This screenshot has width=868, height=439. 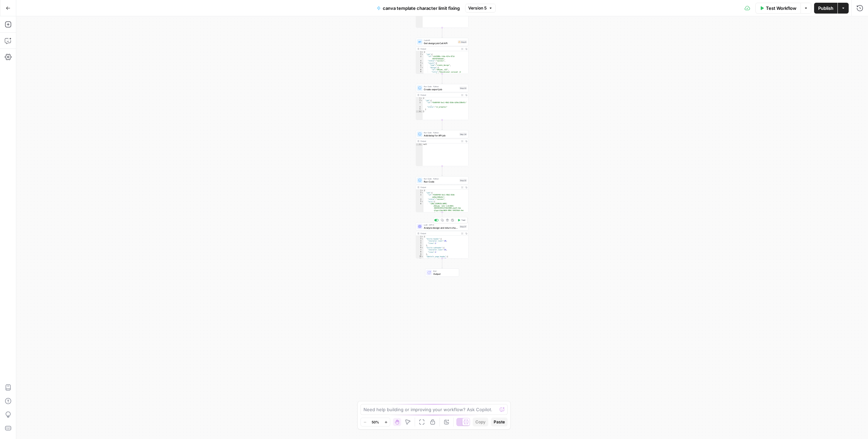 I want to click on span: Paste, so click(x=499, y=422).